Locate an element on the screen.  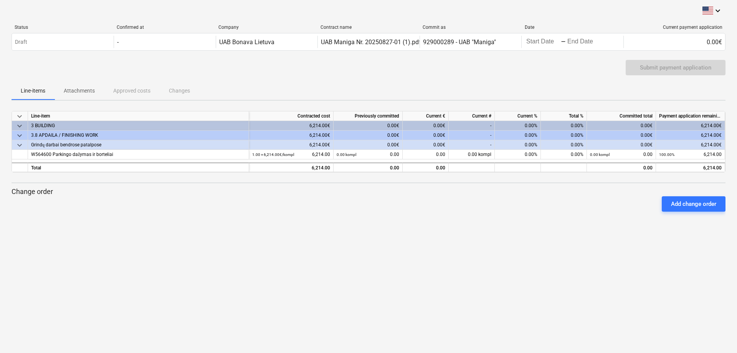
input: Start Date is located at coordinates (543, 42).